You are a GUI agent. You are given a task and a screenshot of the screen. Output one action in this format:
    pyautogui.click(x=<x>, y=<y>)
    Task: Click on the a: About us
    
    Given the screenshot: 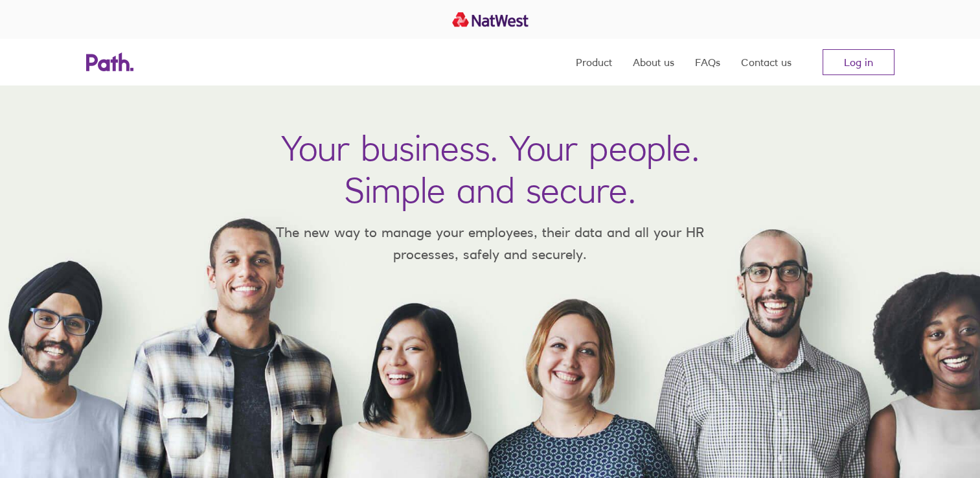 What is the action you would take?
    pyautogui.click(x=654, y=62)
    